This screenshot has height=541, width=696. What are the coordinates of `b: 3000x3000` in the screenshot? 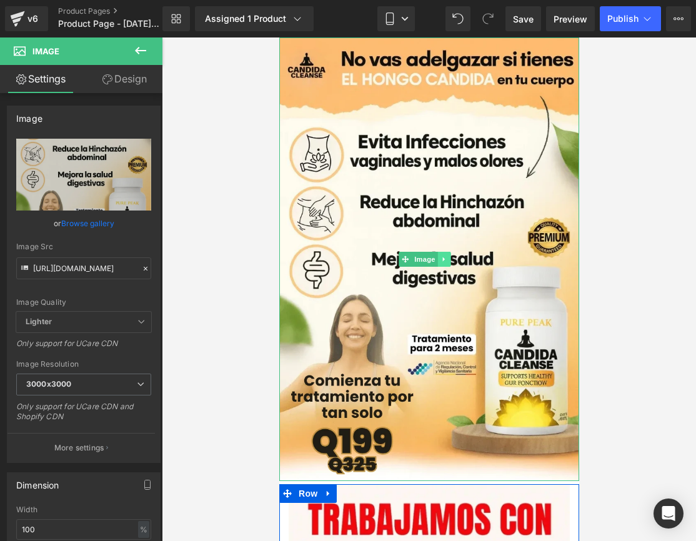 It's located at (49, 384).